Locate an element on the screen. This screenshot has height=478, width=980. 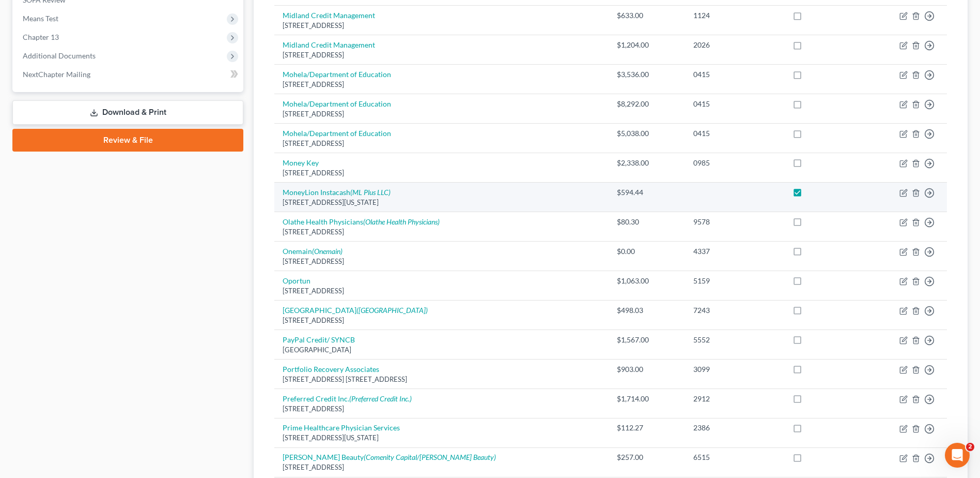
i: (Preferred Credit Inc.) is located at coordinates (380, 398).